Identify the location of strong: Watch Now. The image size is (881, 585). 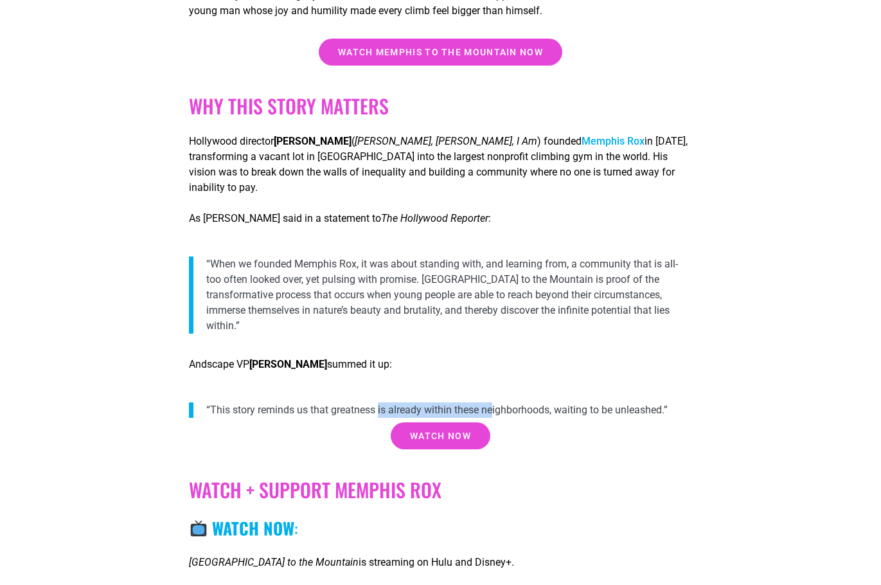
(253, 527).